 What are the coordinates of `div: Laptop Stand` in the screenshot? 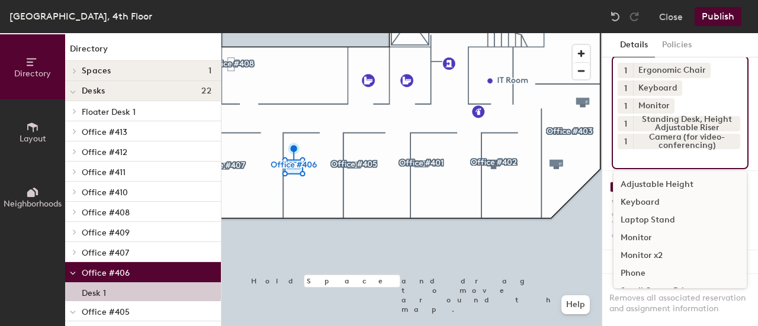 It's located at (680, 220).